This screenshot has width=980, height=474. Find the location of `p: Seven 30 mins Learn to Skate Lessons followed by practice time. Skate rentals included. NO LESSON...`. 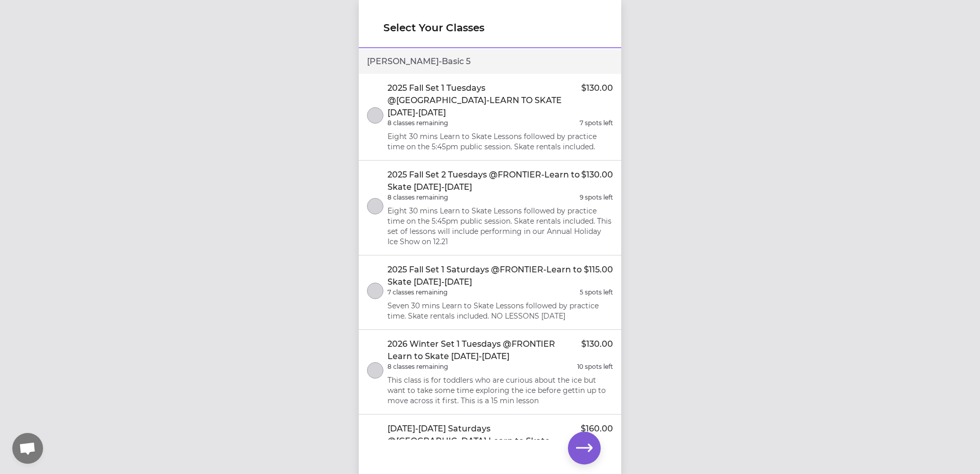

p: Seven 30 mins Learn to Skate Lessons followed by practice time. Skate rentals included. NO LESSON... is located at coordinates (500, 311).